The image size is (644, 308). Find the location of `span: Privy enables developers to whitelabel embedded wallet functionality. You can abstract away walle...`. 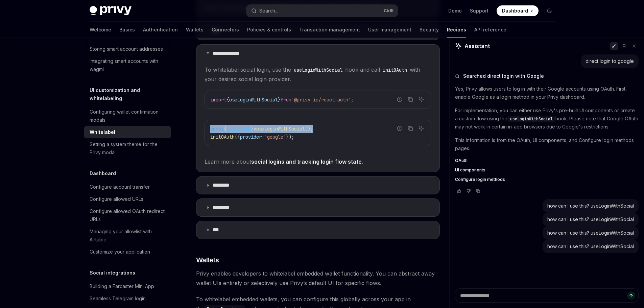

span: Privy enables developers to whitelabel embedded wallet functionality. You can abstract away walle... is located at coordinates (318, 278).